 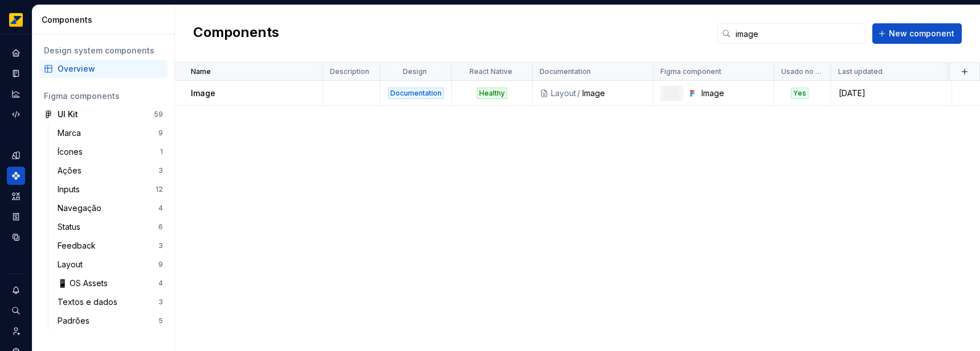 What do you see at coordinates (68, 114) in the screenshot?
I see `div: UI Kit` at bounding box center [68, 114].